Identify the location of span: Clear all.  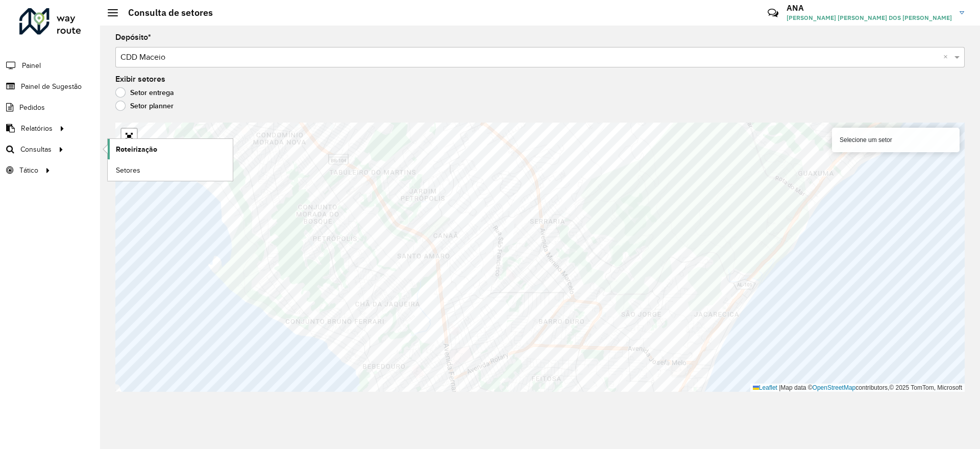
(947, 57).